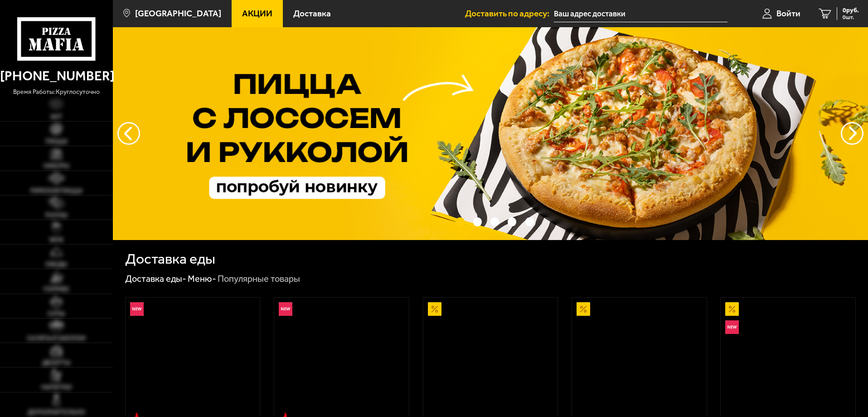 This screenshot has height=417, width=868. I want to click on span: Пицца, so click(56, 141).